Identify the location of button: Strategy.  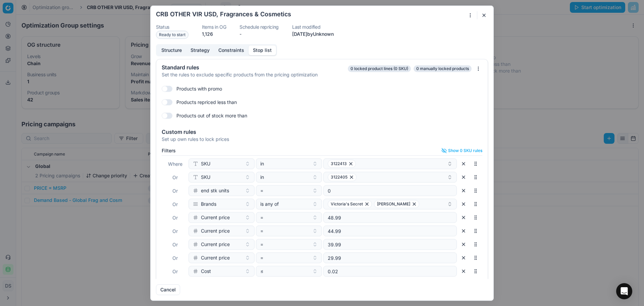
(200, 50).